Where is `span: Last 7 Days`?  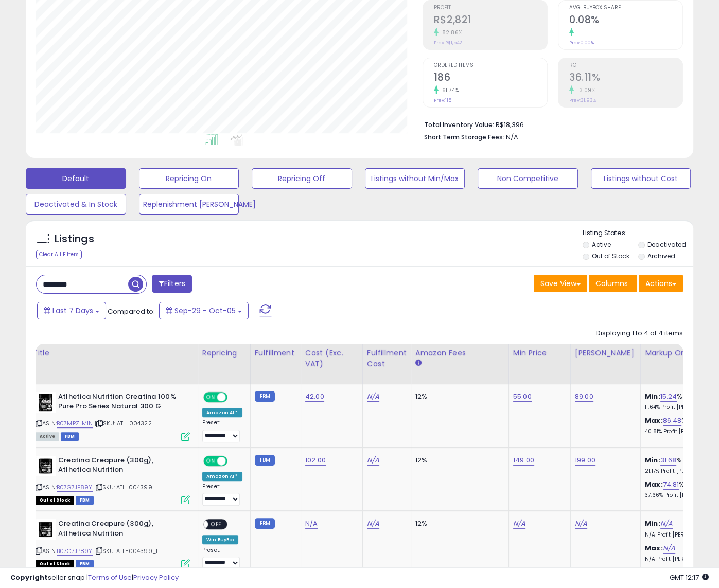 span: Last 7 Days is located at coordinates (72, 310).